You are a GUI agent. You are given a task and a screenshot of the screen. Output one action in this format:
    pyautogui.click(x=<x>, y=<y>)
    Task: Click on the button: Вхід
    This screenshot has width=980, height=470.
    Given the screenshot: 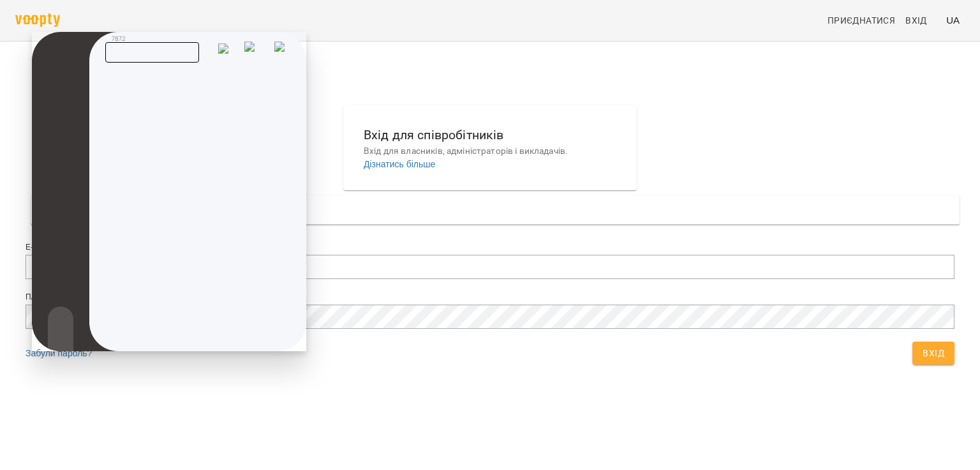 What is the action you would take?
    pyautogui.click(x=934, y=353)
    